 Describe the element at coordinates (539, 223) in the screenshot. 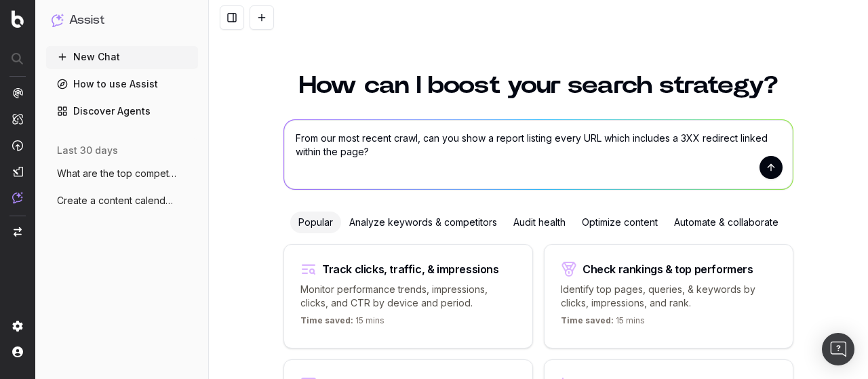

I see `div: Audit health` at that location.